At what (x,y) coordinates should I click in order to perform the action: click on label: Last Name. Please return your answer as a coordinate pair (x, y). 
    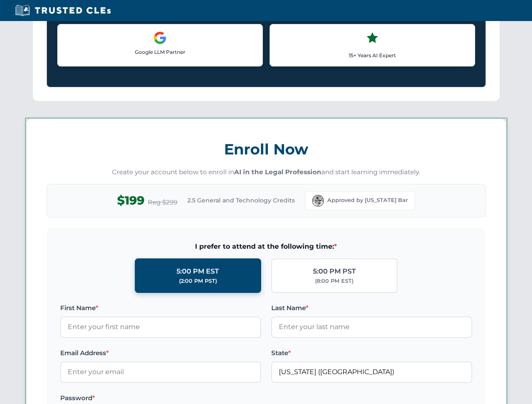
    Looking at the image, I should click on (371, 308).